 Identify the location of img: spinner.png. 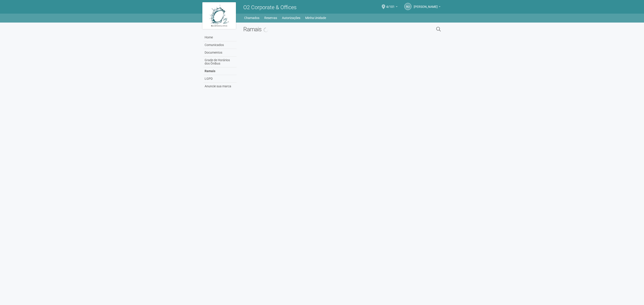
(266, 30).